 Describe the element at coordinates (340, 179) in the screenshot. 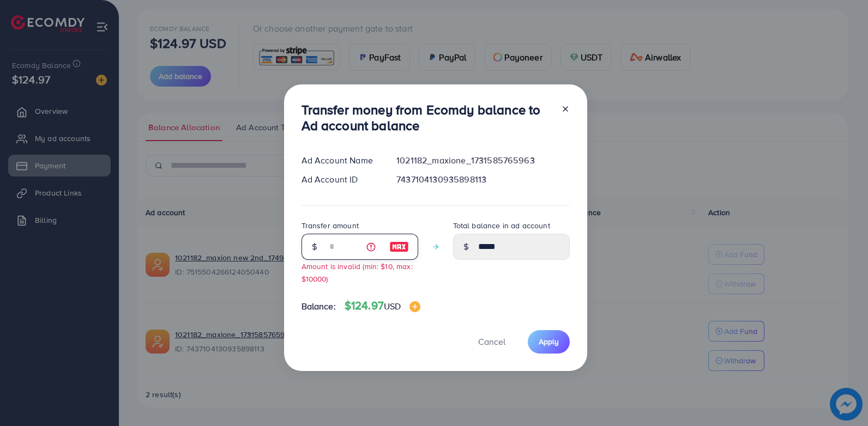

I see `div: Ad Account ID` at that location.